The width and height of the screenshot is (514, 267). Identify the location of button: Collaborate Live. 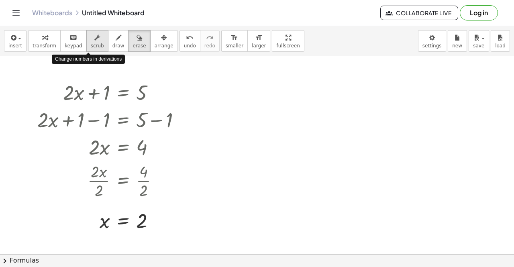
(419, 13).